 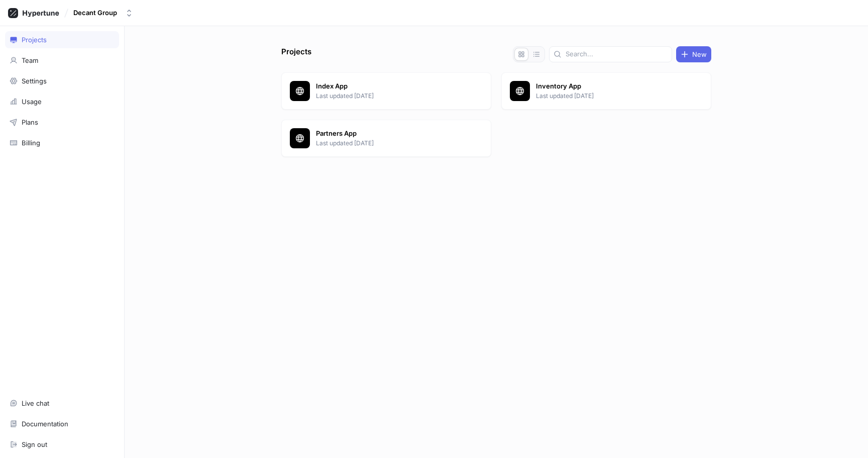 I want to click on input: Search..., so click(x=616, y=54).